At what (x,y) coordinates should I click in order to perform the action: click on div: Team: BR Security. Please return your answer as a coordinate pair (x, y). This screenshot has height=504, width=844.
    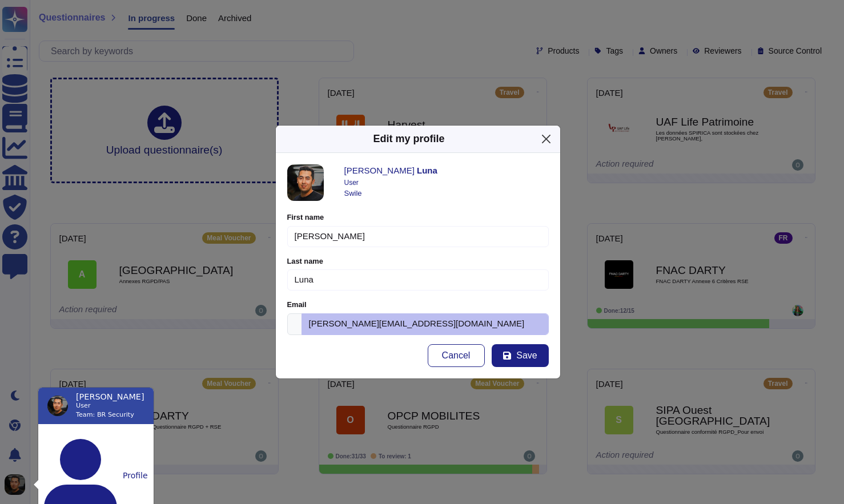
    Looking at the image, I should click on (110, 415).